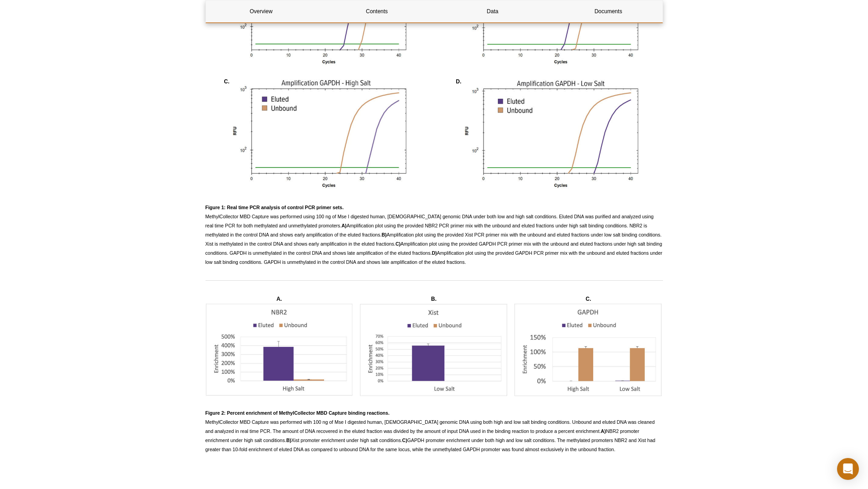 This screenshot has width=868, height=489. I want to click on strong: Figure 1: Real time PCR analysis of control PCR primer sets., so click(275, 207).